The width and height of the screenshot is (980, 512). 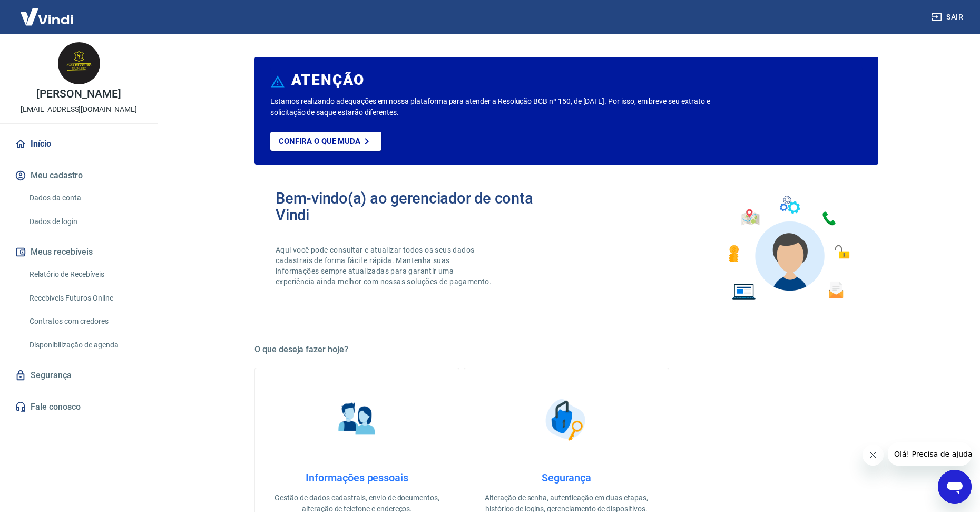 I want to click on a: Contratos com credores, so click(x=85, y=321).